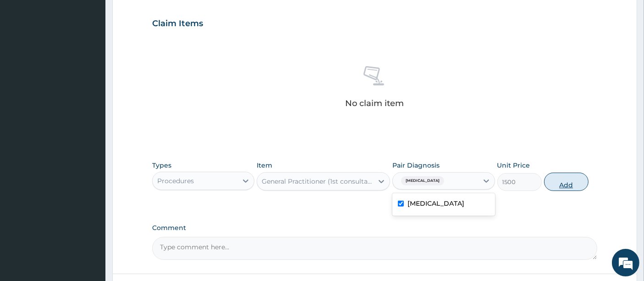  What do you see at coordinates (89, 201) in the screenshot?
I see `textarea: Type your message and hit 'Enter'` at bounding box center [89, 201].